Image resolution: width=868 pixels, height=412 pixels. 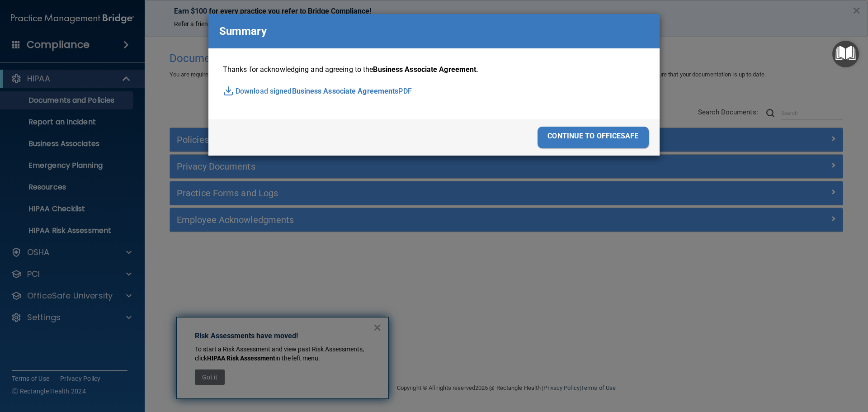 What do you see at coordinates (425, 69) in the screenshot?
I see `span: Business Associate Agreement.` at bounding box center [425, 69].